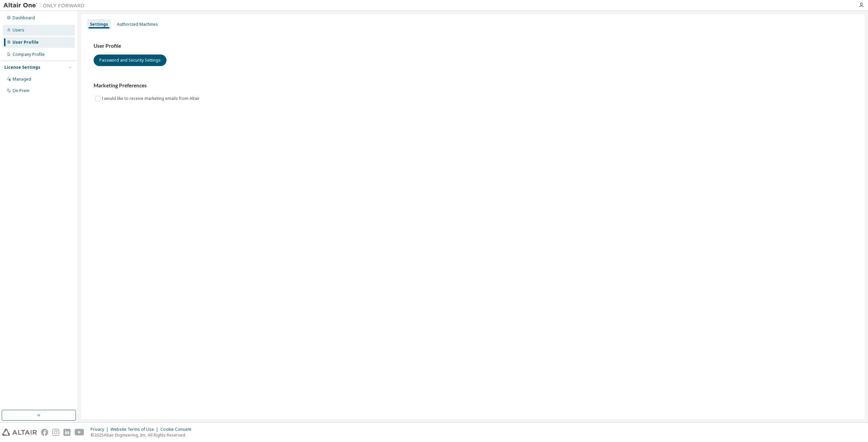  What do you see at coordinates (19, 432) in the screenshot?
I see `img: altair_logo.svg` at bounding box center [19, 432].